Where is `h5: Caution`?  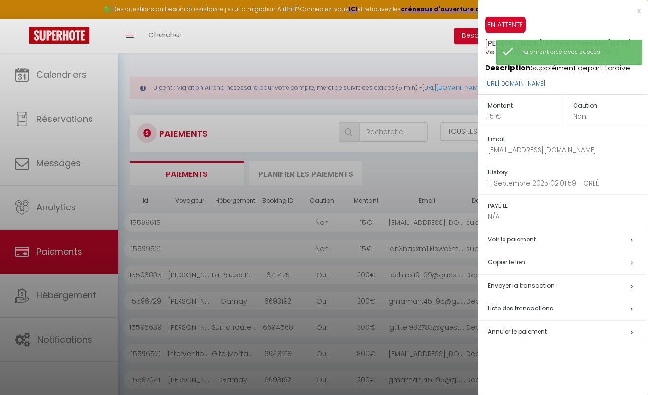 h5: Caution is located at coordinates (610, 106).